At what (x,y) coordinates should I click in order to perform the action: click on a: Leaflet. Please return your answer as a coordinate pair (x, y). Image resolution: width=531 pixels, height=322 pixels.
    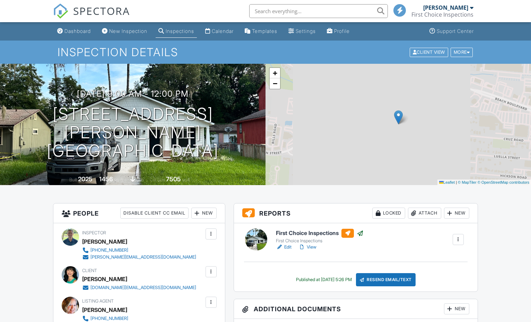
    Looking at the image, I should click on (447, 182).